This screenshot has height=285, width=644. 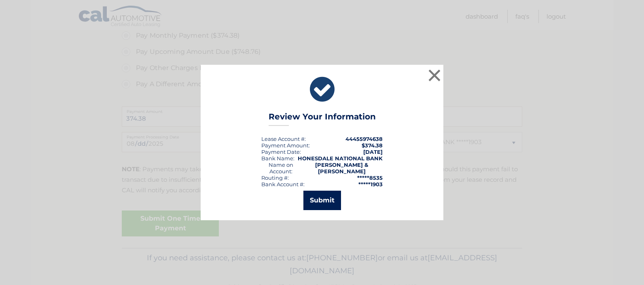 What do you see at coordinates (284, 139) in the screenshot?
I see `div: Lease Account #:` at bounding box center [284, 139].